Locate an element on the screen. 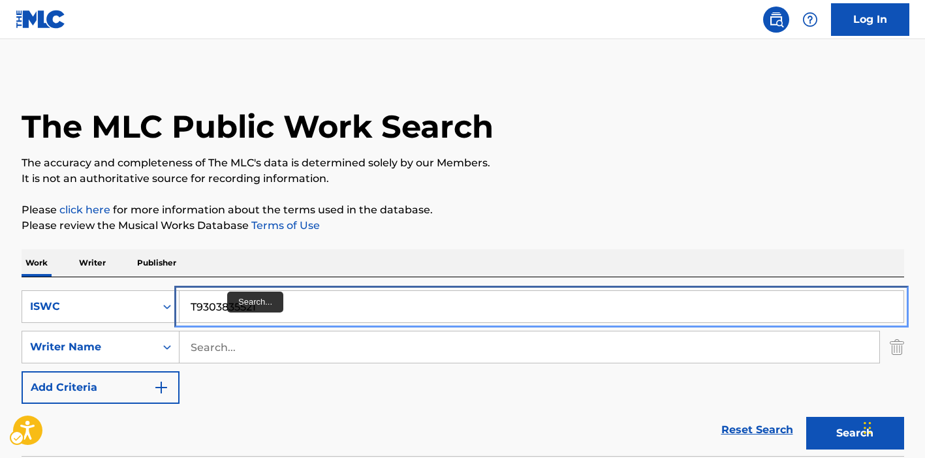 The image size is (925, 458). form: Search Form is located at coordinates (463, 373).